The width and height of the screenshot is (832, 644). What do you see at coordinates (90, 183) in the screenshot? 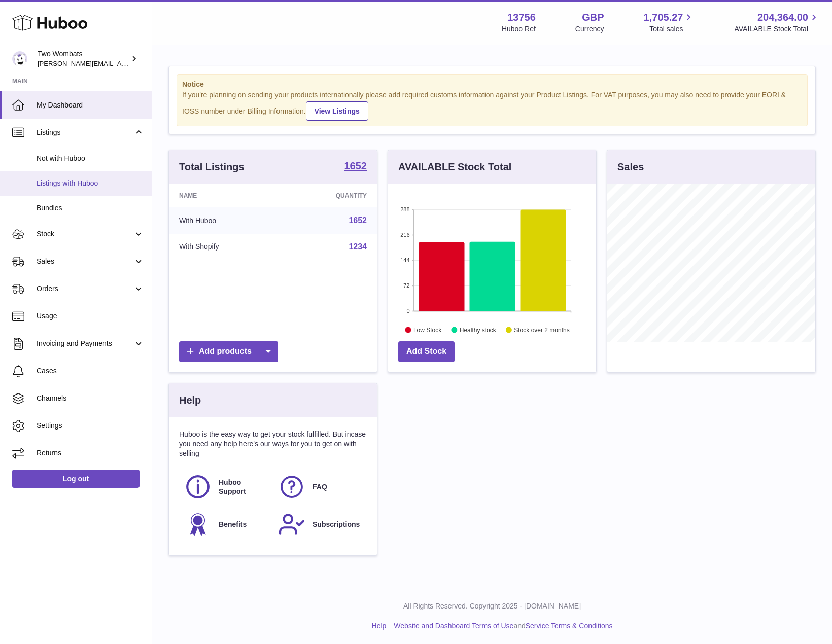
I see `span: Listings with Huboo` at bounding box center [90, 183].